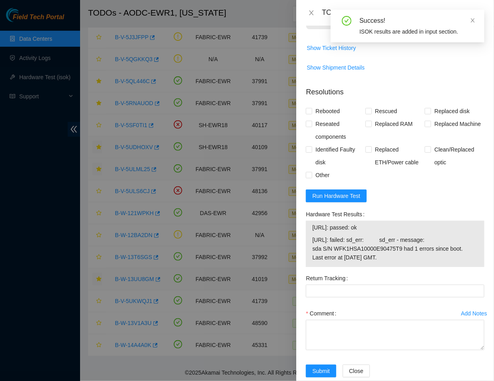  I want to click on div: Success!, so click(417, 21).